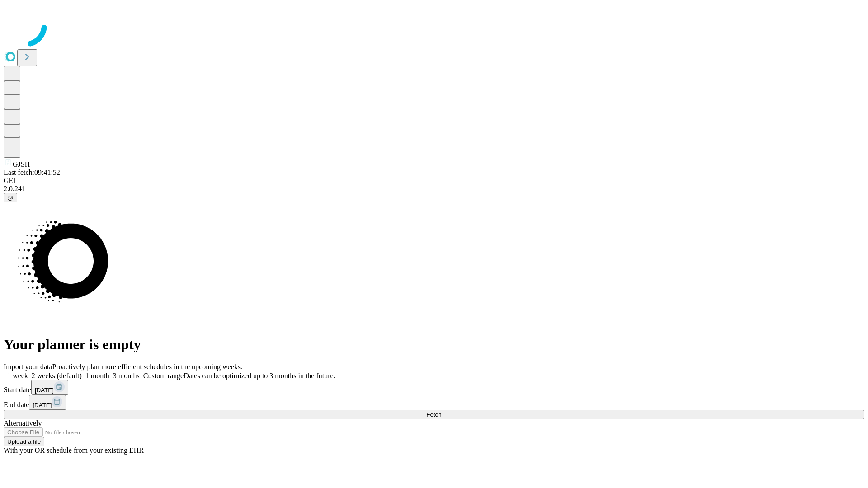  I want to click on span: 1 week, so click(17, 375).